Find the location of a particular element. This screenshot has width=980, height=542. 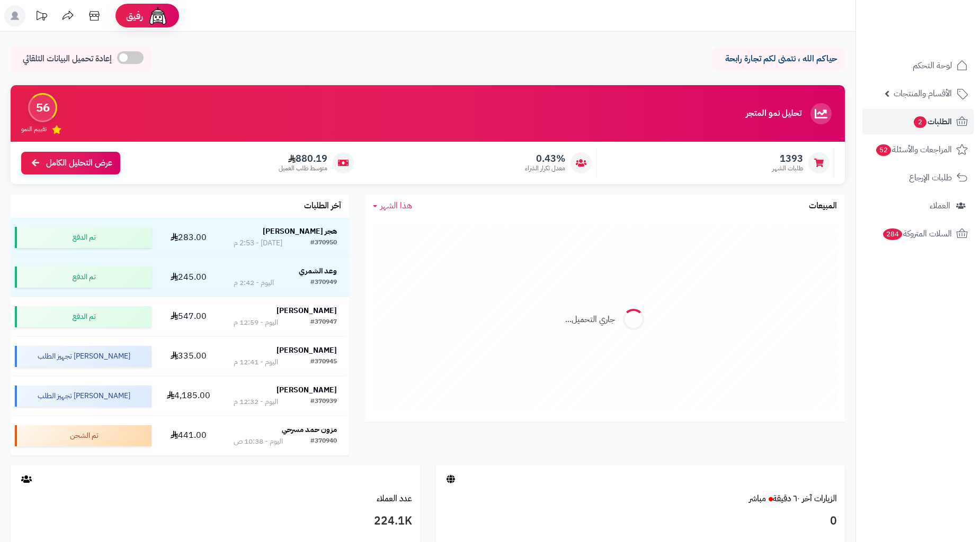

span: العملاء is located at coordinates (939, 206).